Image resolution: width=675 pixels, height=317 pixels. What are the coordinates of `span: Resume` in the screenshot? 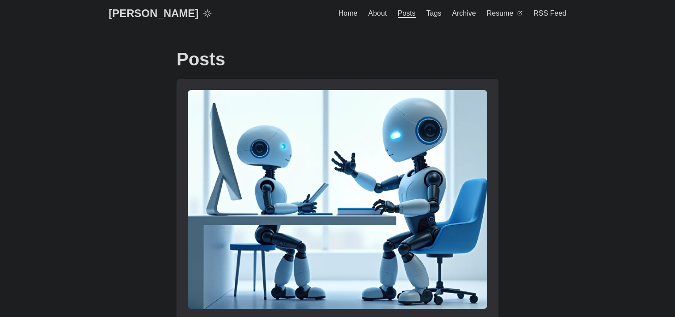 It's located at (500, 13).